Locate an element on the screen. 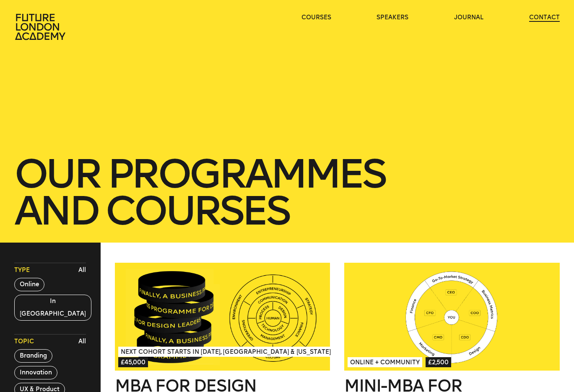 The width and height of the screenshot is (574, 392). span: Topic is located at coordinates (24, 342).